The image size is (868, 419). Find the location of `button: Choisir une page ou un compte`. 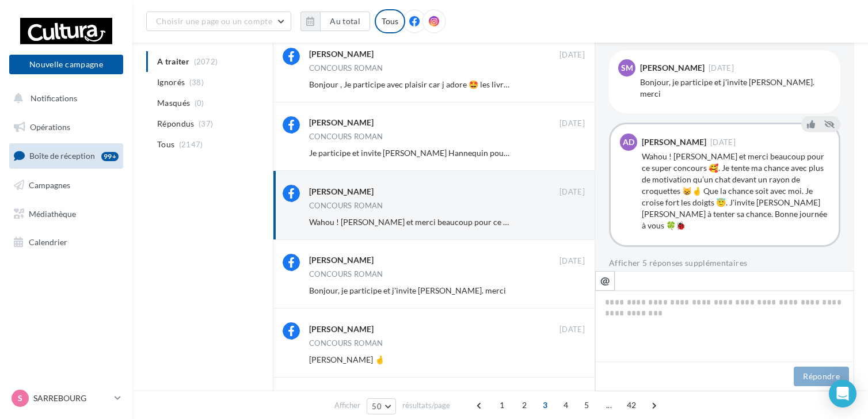

button: Choisir une page ou un compte is located at coordinates (219, 21).